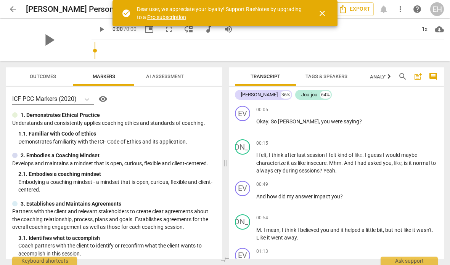 This screenshot has width=450, height=265. I want to click on div: 1x, so click(425, 29).